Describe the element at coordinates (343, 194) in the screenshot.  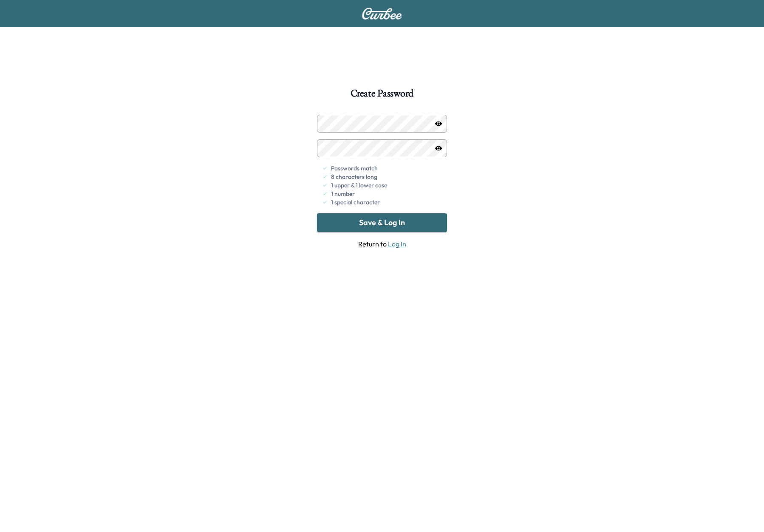
I see `span: 1 number` at that location.